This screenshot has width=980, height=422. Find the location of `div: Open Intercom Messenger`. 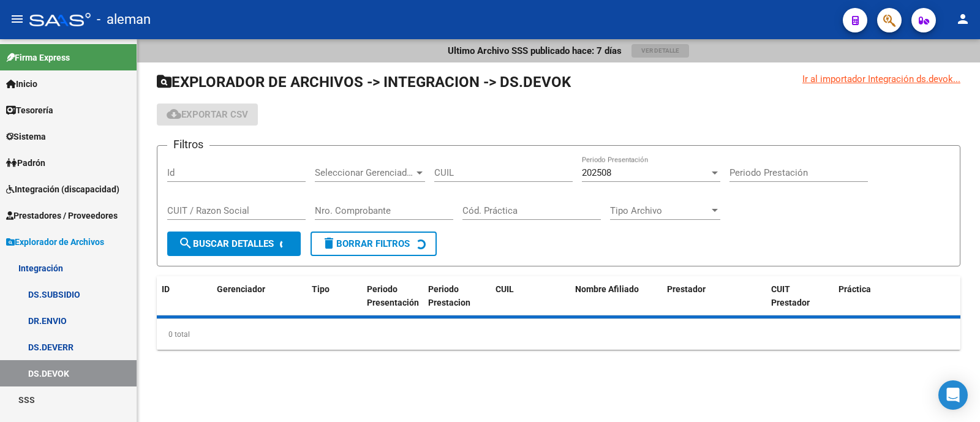

div: Open Intercom Messenger is located at coordinates (952, 395).